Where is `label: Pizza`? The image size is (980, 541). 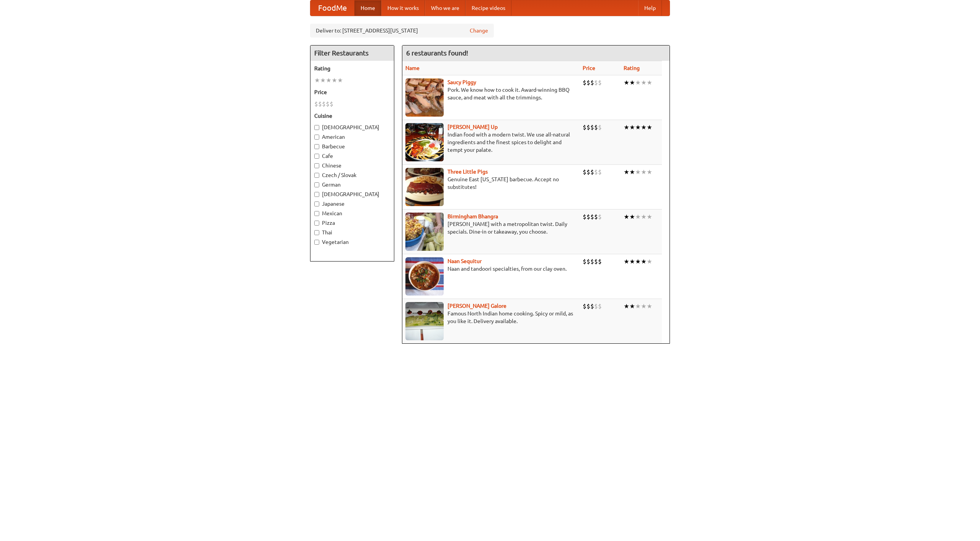 label: Pizza is located at coordinates (352, 223).